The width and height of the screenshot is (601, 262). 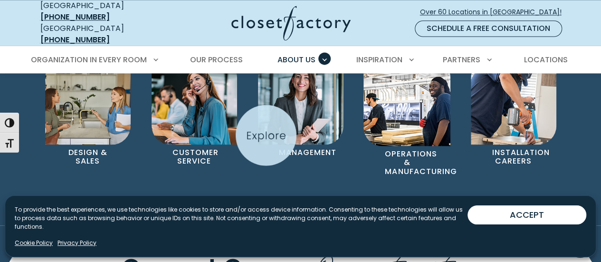 What do you see at coordinates (545, 59) in the screenshot?
I see `span: Locations` at bounding box center [545, 59].